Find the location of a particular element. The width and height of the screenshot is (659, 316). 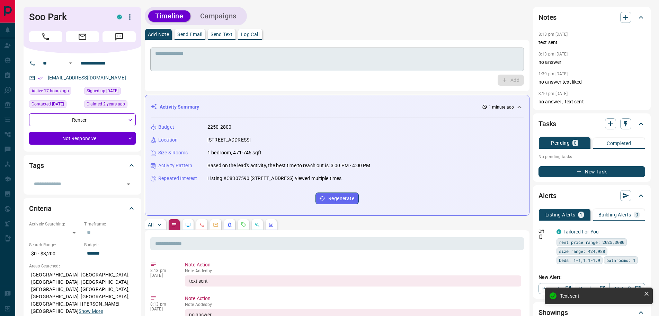

div: Renter is located at coordinates (82, 119).